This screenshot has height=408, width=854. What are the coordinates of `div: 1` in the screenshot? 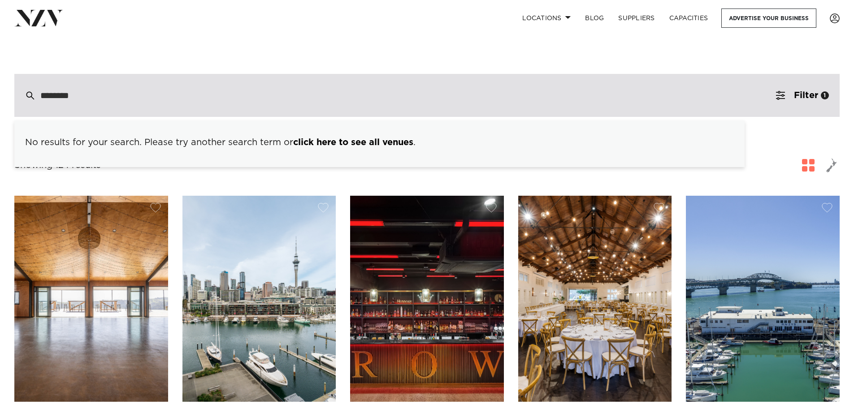 It's located at (824, 95).